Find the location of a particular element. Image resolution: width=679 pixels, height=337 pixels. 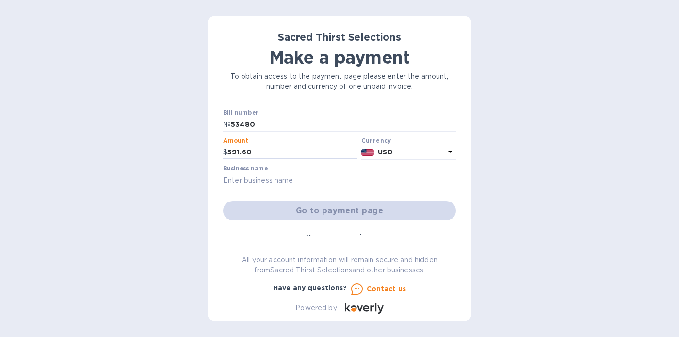

b: Sacred Thirst Selections is located at coordinates (340, 37).